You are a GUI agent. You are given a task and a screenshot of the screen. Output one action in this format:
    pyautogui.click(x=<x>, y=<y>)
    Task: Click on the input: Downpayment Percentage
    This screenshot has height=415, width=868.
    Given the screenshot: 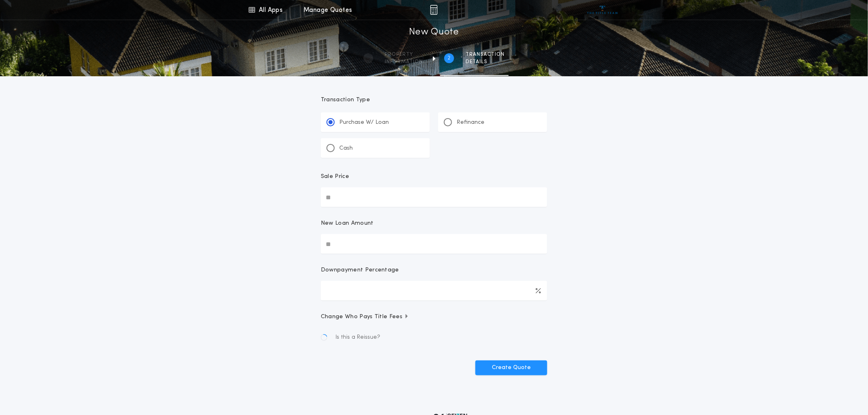 What is the action you would take?
    pyautogui.click(x=434, y=291)
    